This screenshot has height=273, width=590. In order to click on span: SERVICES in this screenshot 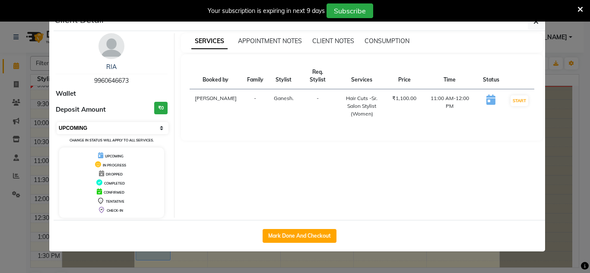, I will do `click(210, 41)`.